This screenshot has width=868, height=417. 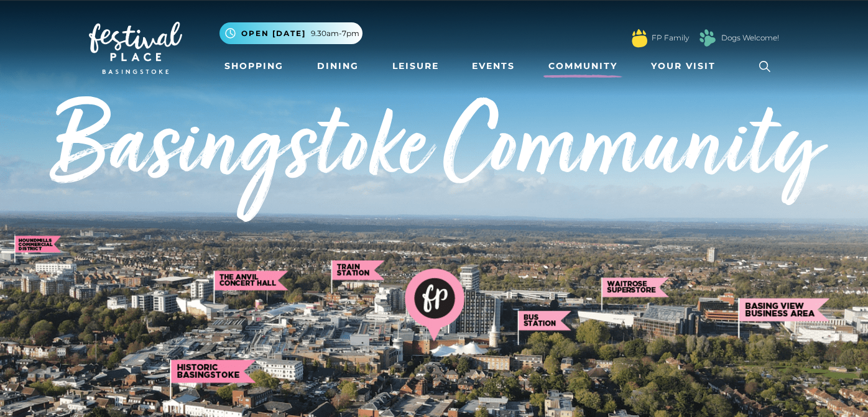 What do you see at coordinates (670, 38) in the screenshot?
I see `a: FP Family` at bounding box center [670, 38].